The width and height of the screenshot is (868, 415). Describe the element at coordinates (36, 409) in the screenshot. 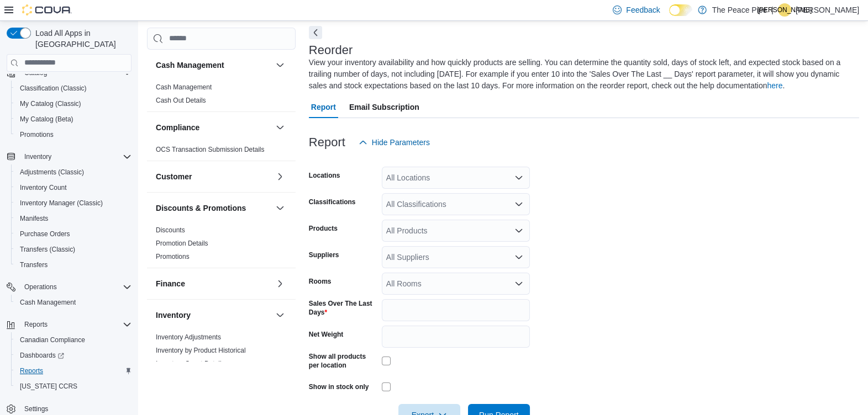

I see `span: Settings` at that location.